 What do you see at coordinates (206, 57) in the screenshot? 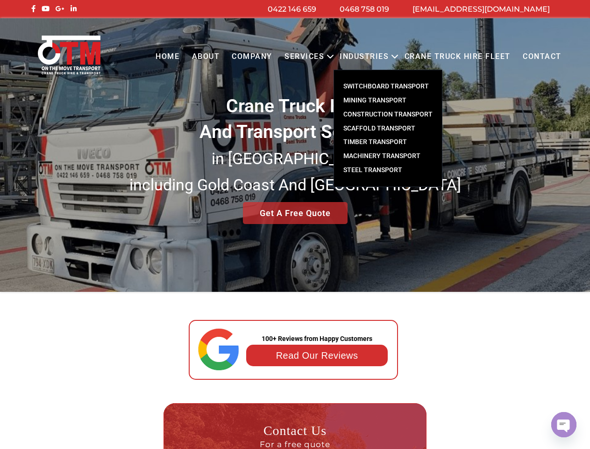
I see `a: About` at bounding box center [206, 57].